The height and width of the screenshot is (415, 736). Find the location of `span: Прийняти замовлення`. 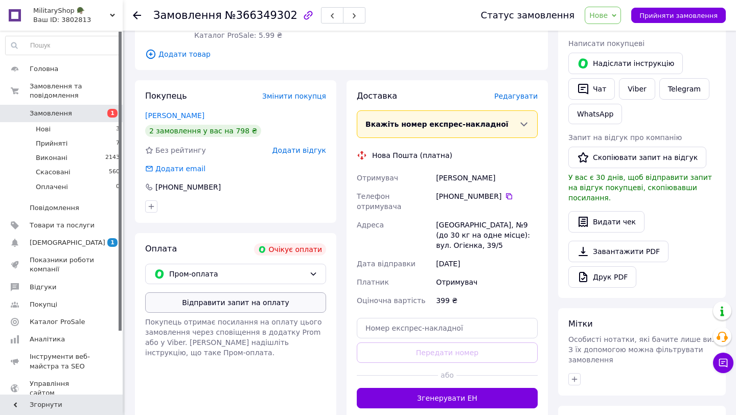

span: Прийняти замовлення is located at coordinates (678, 15).